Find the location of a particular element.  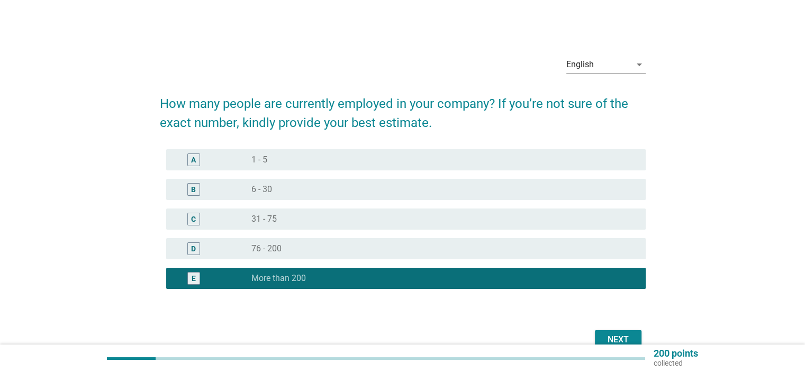

div: English is located at coordinates (580, 65).